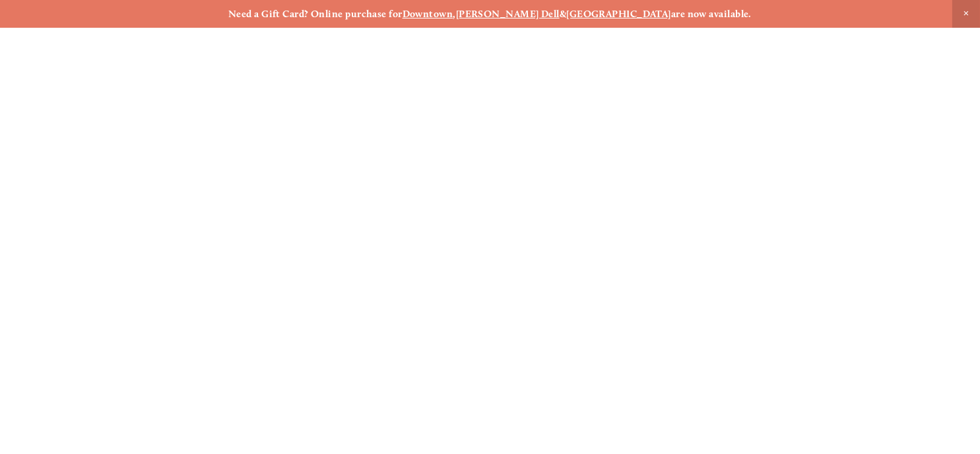 Image resolution: width=980 pixels, height=454 pixels. What do you see at coordinates (427, 14) in the screenshot?
I see `a: Downtown` at bounding box center [427, 14].